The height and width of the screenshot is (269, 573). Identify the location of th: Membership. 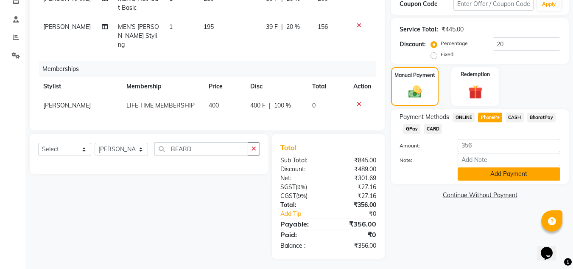
(163, 86).